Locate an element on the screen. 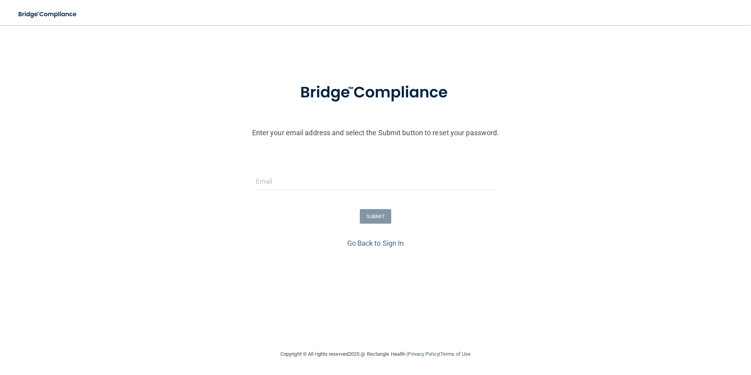 The height and width of the screenshot is (375, 751). a: Terms of Use is located at coordinates (455, 354).